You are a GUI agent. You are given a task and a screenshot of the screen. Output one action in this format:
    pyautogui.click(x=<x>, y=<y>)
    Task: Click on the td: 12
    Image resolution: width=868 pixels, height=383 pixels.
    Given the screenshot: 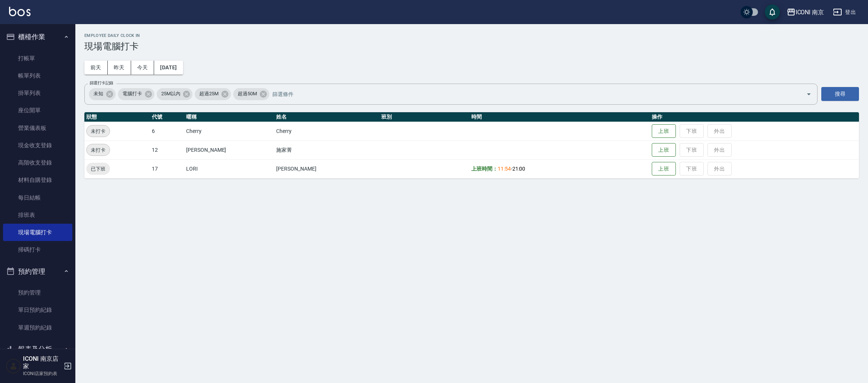 What is the action you would take?
    pyautogui.click(x=167, y=150)
    